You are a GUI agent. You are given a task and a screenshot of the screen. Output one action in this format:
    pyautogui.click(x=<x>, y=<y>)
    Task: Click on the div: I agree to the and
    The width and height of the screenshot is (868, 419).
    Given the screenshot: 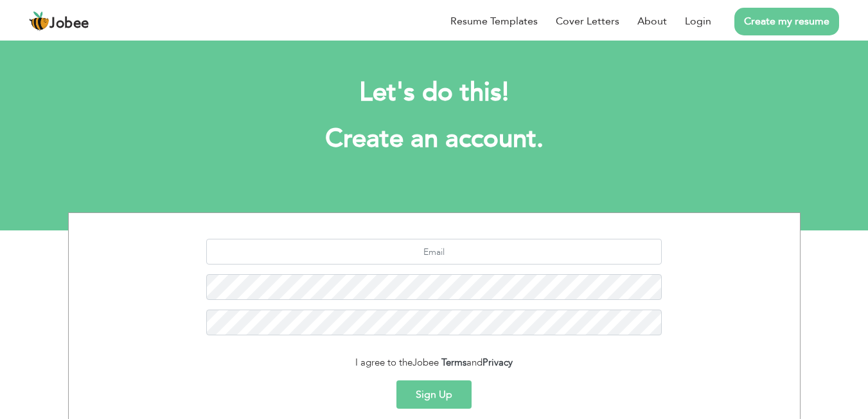 What is the action you would take?
    pyautogui.click(x=434, y=362)
    